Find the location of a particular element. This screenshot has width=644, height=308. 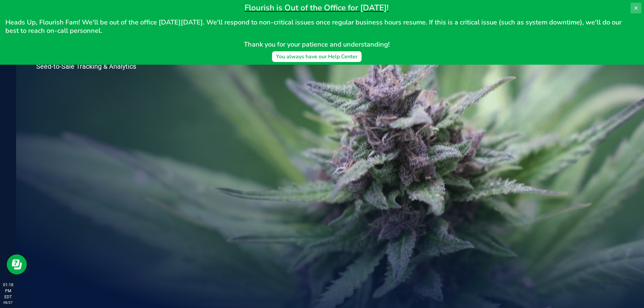

p: Seed-to-Sale Tracking & Analytics is located at coordinates (100, 66).